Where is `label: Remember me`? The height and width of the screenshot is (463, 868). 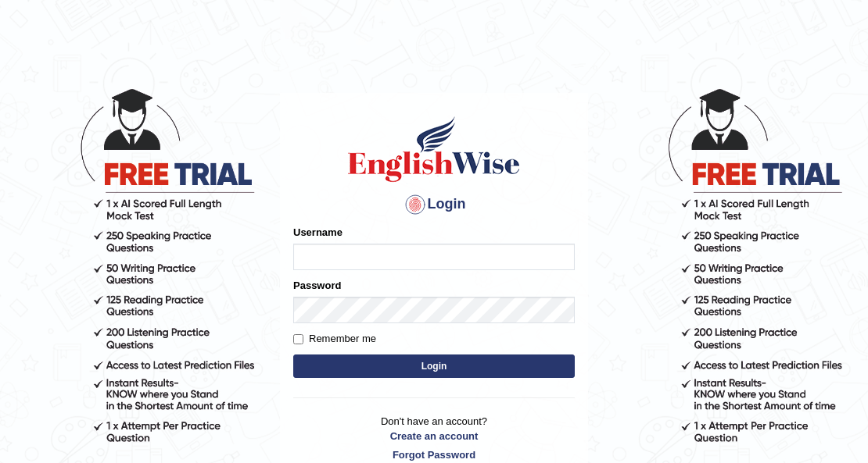 label: Remember me is located at coordinates (335, 339).